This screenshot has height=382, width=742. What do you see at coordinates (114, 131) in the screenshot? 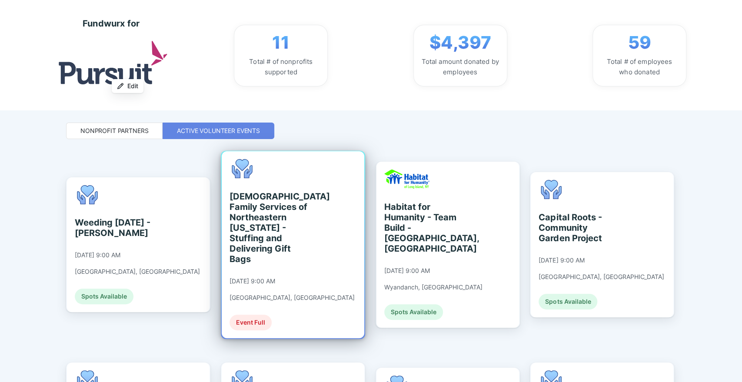
I see `div: Nonprofit Partners` at bounding box center [114, 131].